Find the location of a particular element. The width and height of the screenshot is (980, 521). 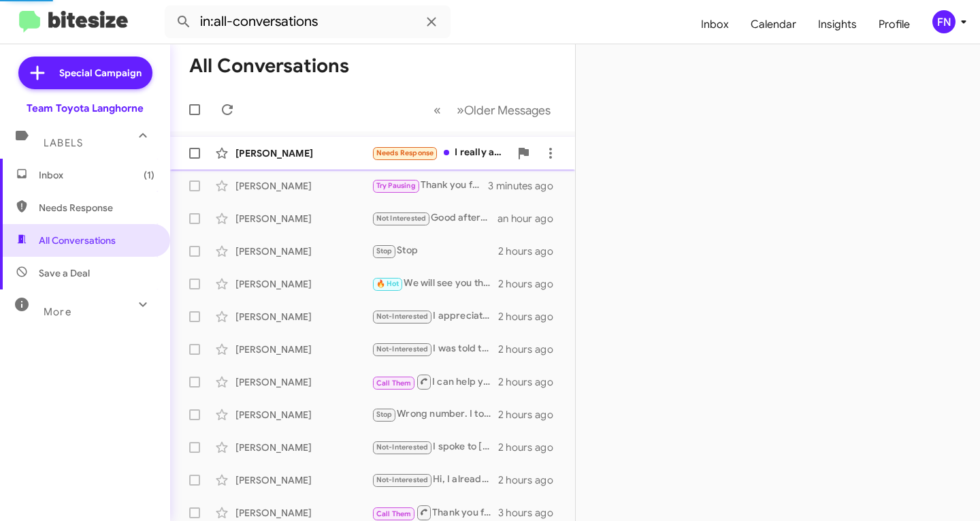

span: All Conversations is located at coordinates (77, 240).